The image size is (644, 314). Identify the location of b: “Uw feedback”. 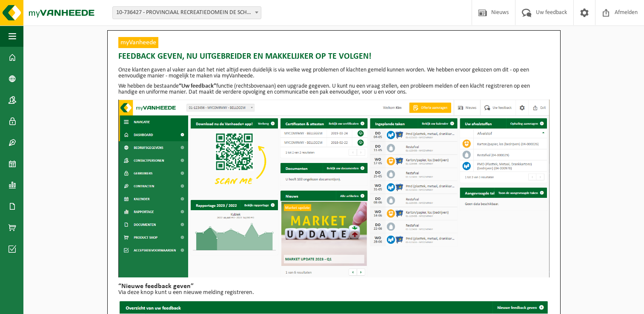
(197, 86).